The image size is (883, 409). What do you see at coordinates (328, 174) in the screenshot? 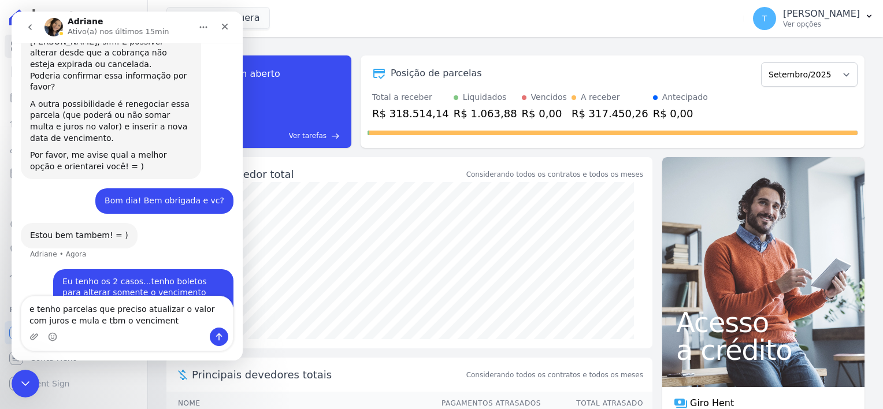
I see `div: Saldo devedor total` at bounding box center [328, 174].